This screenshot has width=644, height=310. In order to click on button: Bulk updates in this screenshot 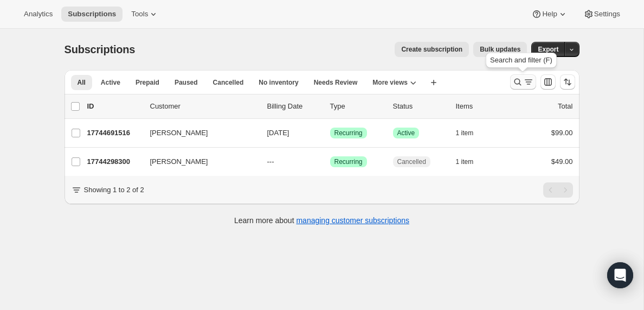, I will do `click(500, 50)`.